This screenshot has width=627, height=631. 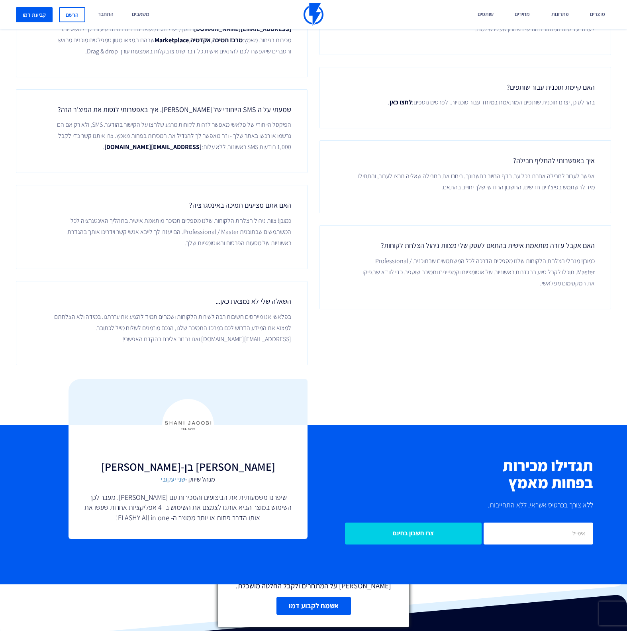 I want to click on input: אימייל, so click(x=538, y=533).